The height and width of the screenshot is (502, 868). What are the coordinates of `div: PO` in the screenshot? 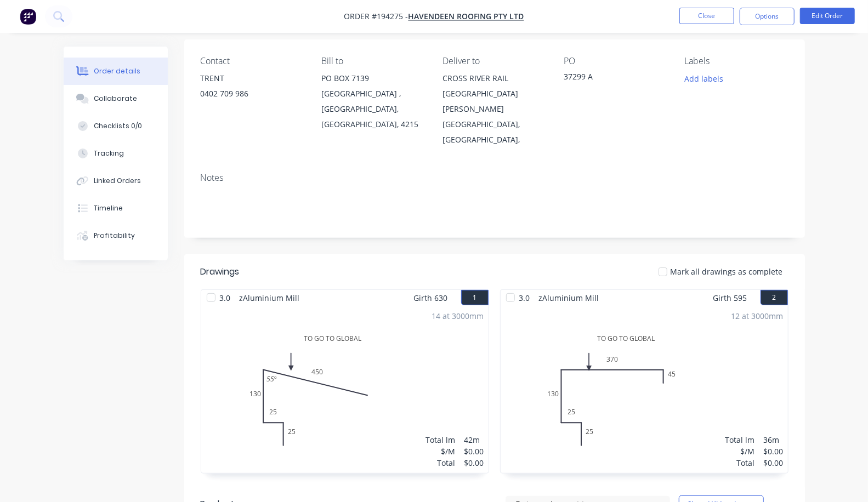 It's located at (615, 61).